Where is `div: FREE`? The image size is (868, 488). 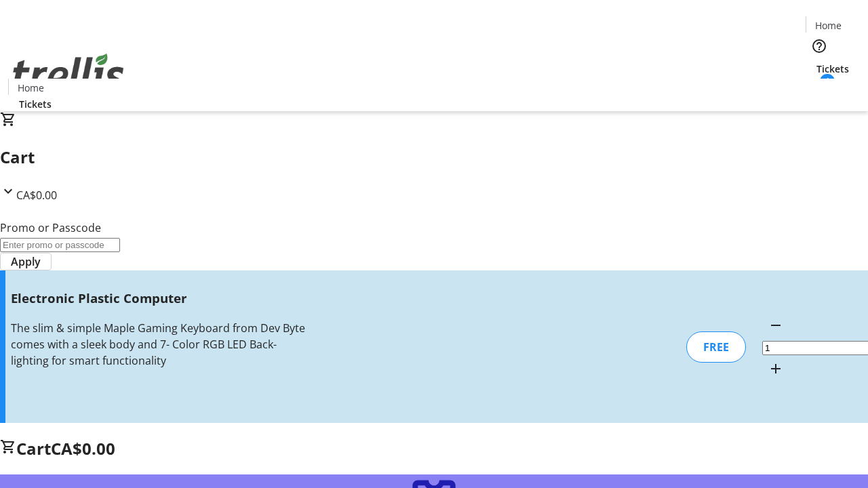
div: FREE is located at coordinates (716, 347).